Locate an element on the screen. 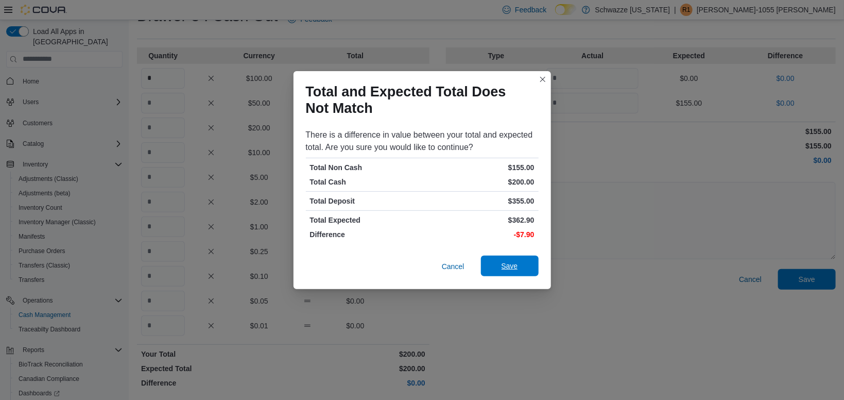 This screenshot has height=400, width=844. span: Save is located at coordinates (510, 266).